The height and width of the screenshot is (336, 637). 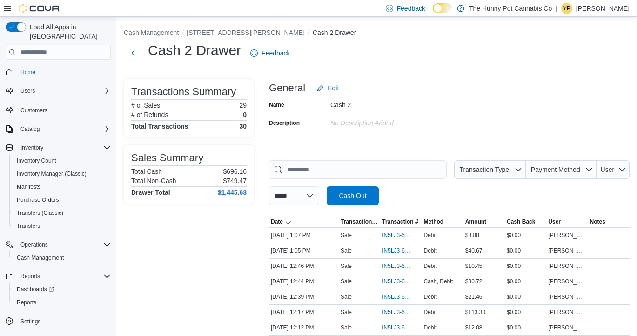 What do you see at coordinates (151, 192) in the screenshot?
I see `h4: Drawer Total` at bounding box center [151, 192].